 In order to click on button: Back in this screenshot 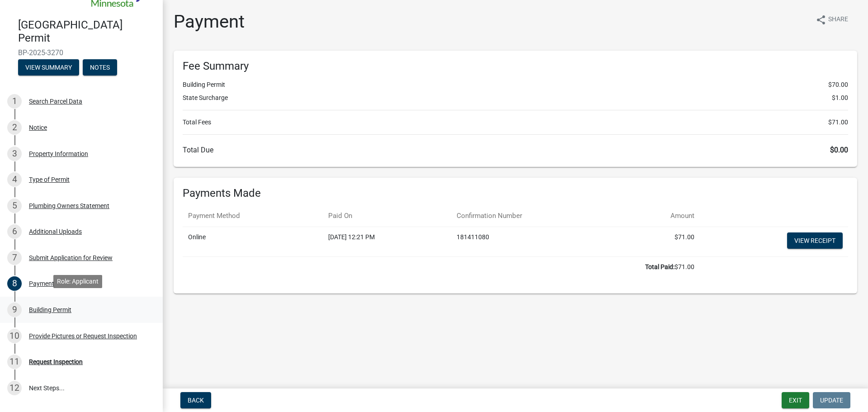, I will do `click(196, 400)`.